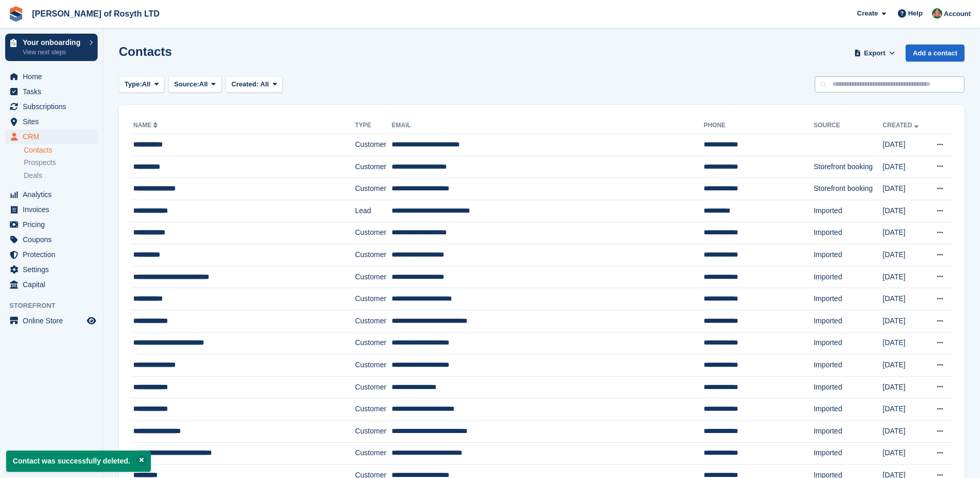 This screenshot has width=980, height=478. I want to click on span: CRM, so click(54, 137).